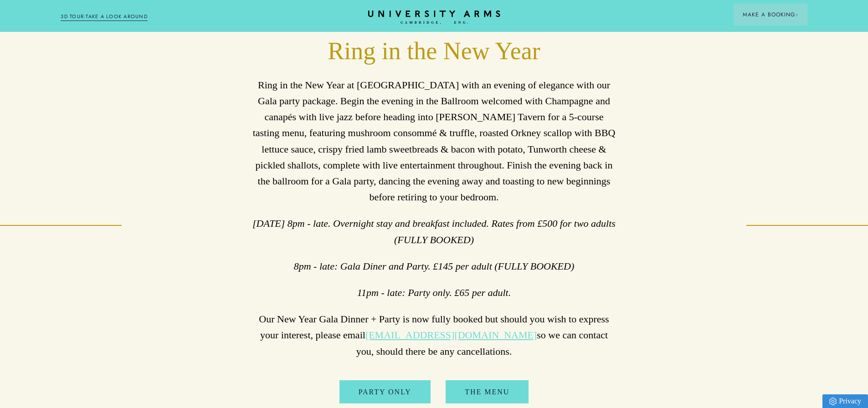 The height and width of the screenshot is (408, 868). Describe the element at coordinates (770, 15) in the screenshot. I see `span: Make a Booking` at that location.